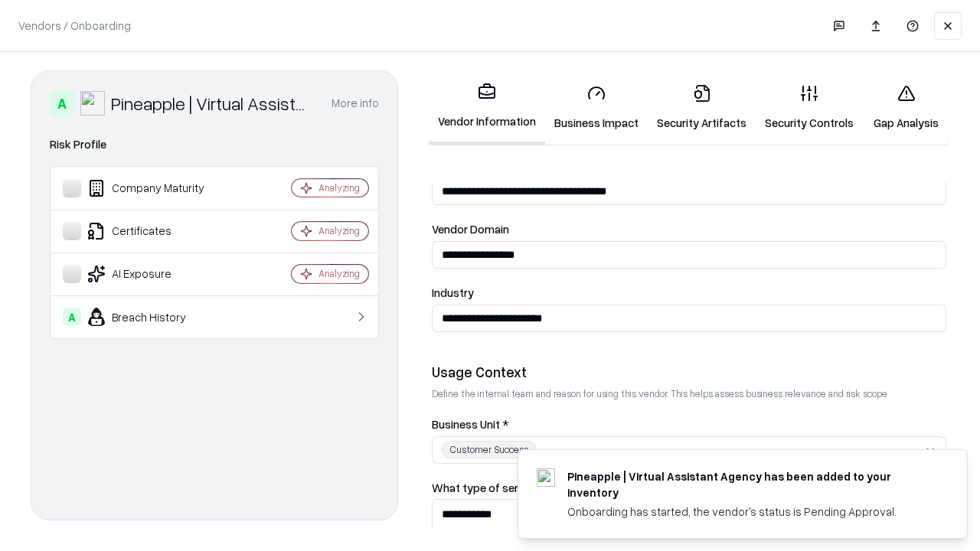  I want to click on img: trypineapple.com, so click(546, 478).